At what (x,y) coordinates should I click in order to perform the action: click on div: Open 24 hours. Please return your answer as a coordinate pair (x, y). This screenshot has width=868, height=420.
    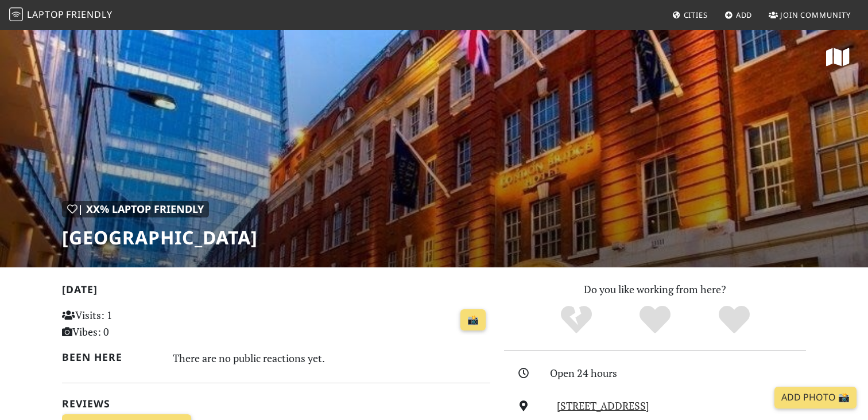
    Looking at the image, I should click on (681, 373).